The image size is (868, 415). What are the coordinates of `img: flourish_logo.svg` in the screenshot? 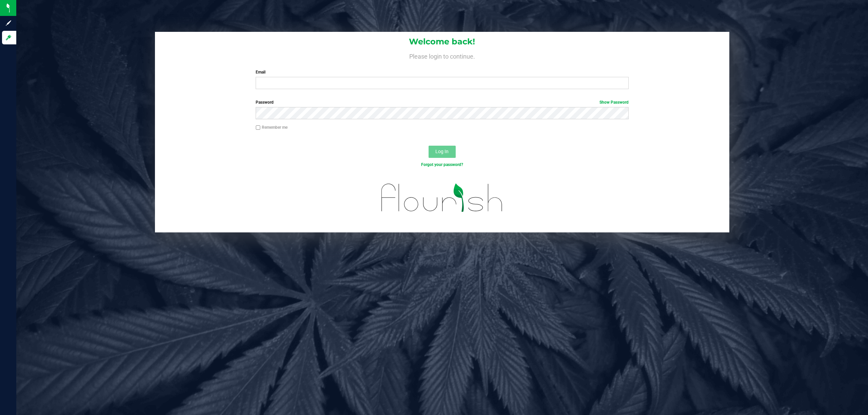 It's located at (442, 198).